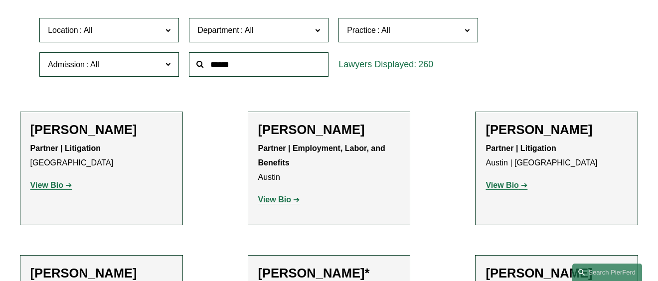 The width and height of the screenshot is (658, 281). I want to click on a: Search this site, so click(607, 272).